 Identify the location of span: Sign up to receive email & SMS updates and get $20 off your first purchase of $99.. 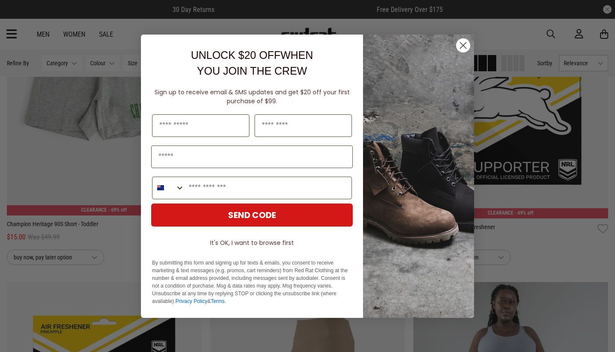
(252, 97).